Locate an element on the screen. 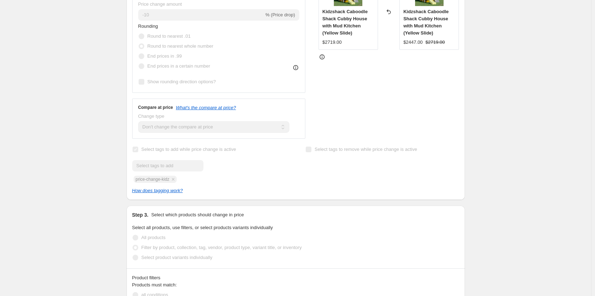 The width and height of the screenshot is (595, 296). span: Round to nearest whole number is located at coordinates (180, 46).